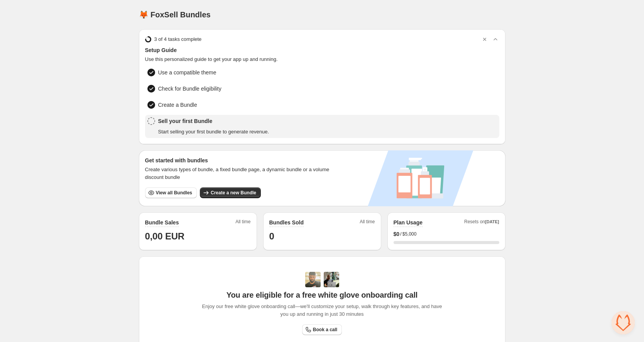  Describe the element at coordinates (286, 223) in the screenshot. I see `h2: Bundles Sold` at that location.